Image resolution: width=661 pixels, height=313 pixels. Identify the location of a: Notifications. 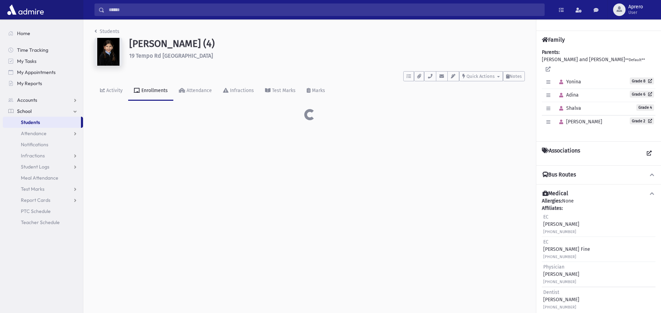
(43, 144).